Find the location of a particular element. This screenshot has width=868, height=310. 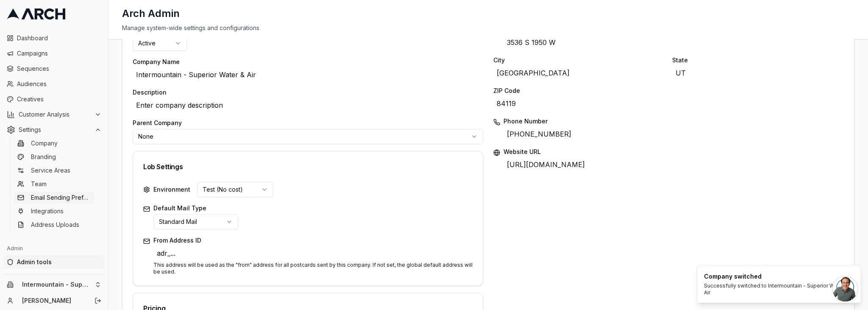

a: Email Sending Preferences is located at coordinates (55, 197).